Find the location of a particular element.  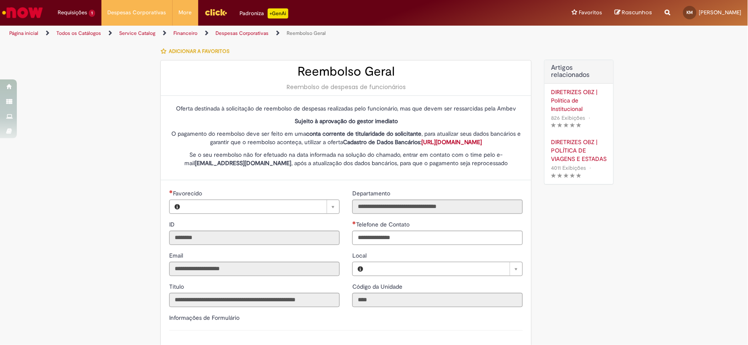

img: click_logo_yellow_360x200.png is located at coordinates (216, 12).